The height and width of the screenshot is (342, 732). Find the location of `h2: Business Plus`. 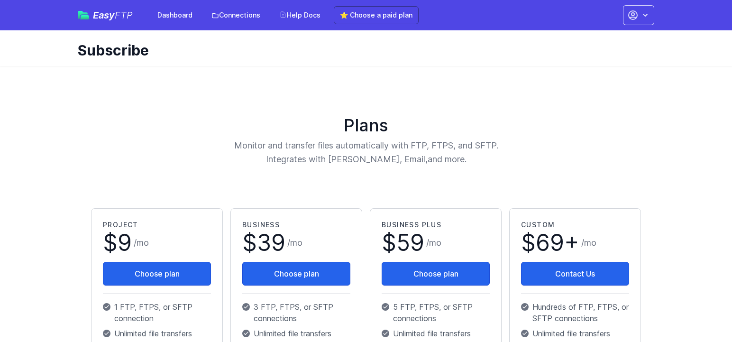

h2: Business Plus is located at coordinates (436, 225).